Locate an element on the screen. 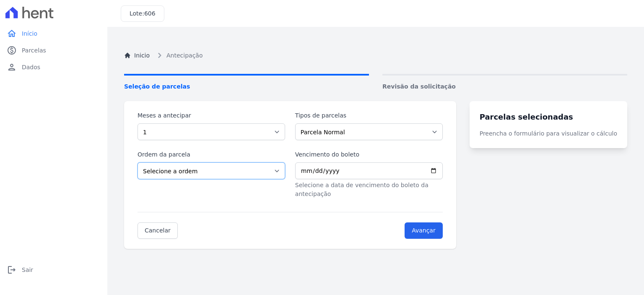 The width and height of the screenshot is (644, 295). a: logoutSair is located at coordinates (54, 270).